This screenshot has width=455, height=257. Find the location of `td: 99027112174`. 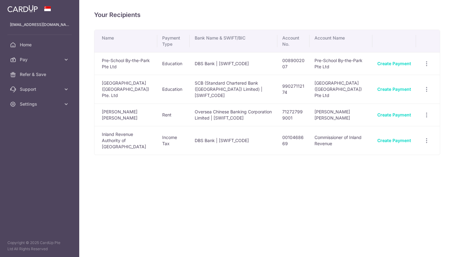

td: 99027112174 is located at coordinates (293, 89).